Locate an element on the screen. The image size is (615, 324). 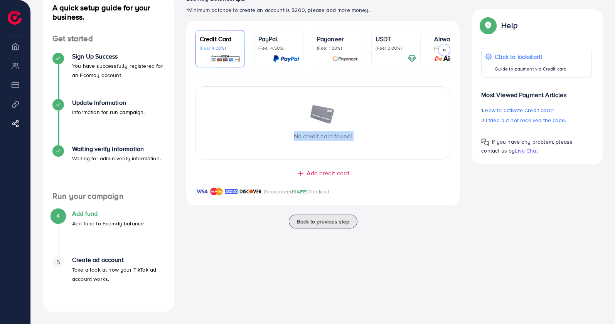
span: I tried but not received the code. is located at coordinates (526, 120).